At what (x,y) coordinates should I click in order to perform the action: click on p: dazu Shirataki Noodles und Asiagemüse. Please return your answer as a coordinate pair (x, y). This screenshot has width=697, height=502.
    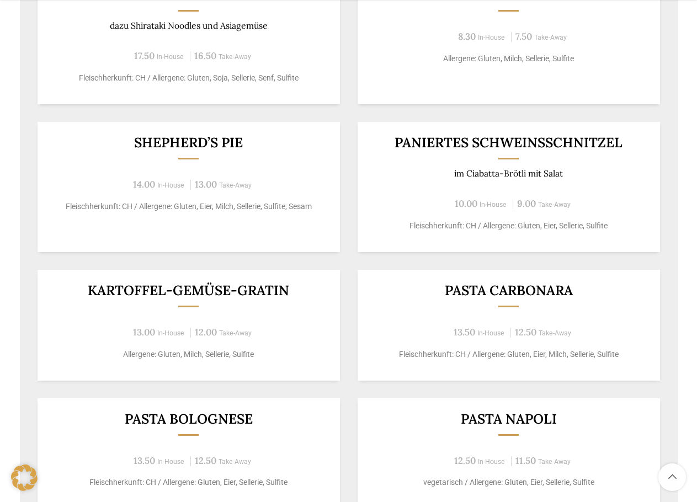
    Looking at the image, I should click on (188, 25).